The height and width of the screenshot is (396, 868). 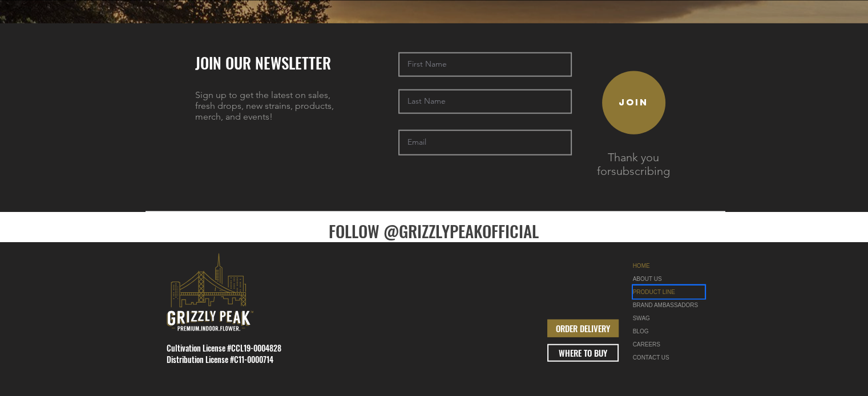 What do you see at coordinates (263, 62) in the screenshot?
I see `span: JOIN OUR NEWSLETTER` at bounding box center [263, 62].